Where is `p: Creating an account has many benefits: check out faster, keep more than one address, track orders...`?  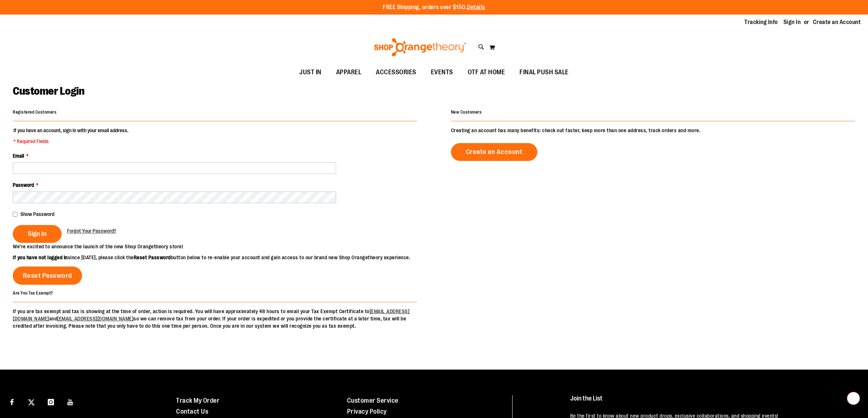 p: Creating an account has many benefits: check out faster, keep more than one address, track orders... is located at coordinates (653, 130).